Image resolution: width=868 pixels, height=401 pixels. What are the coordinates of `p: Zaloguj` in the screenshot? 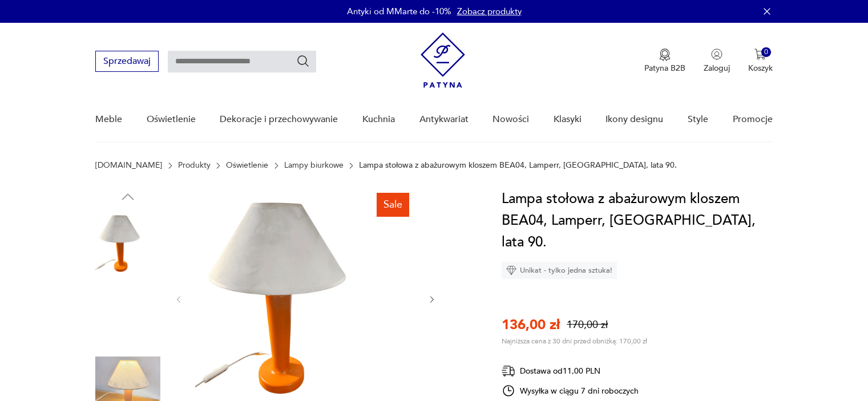 It's located at (716, 67).